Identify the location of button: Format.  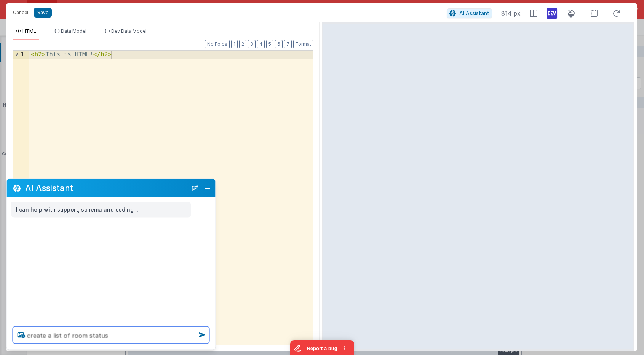
(303, 44).